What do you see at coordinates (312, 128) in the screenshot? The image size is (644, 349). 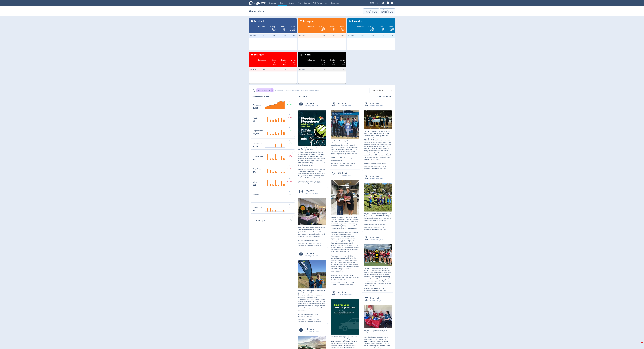 I see `img: Come down and cheer on #OurBlaze this Saturday 12th July at @IllawarraSportsStadium for their las...` at bounding box center [312, 128].